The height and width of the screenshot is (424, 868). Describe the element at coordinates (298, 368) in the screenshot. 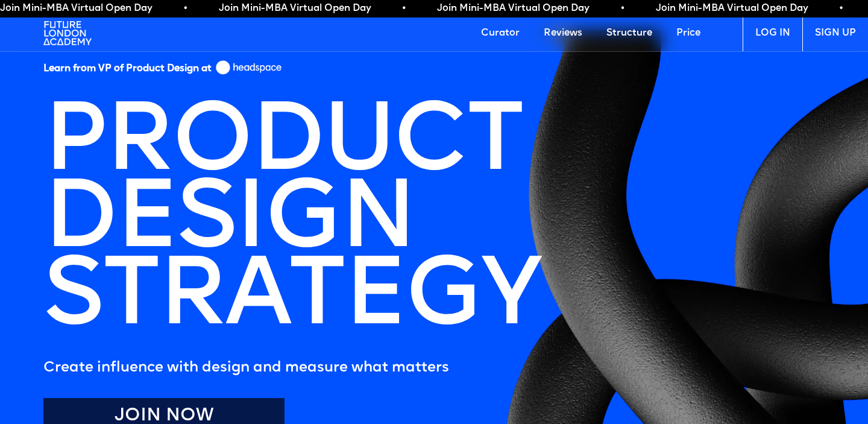

I see `h5: Create influence with design and measure what matters` at that location.